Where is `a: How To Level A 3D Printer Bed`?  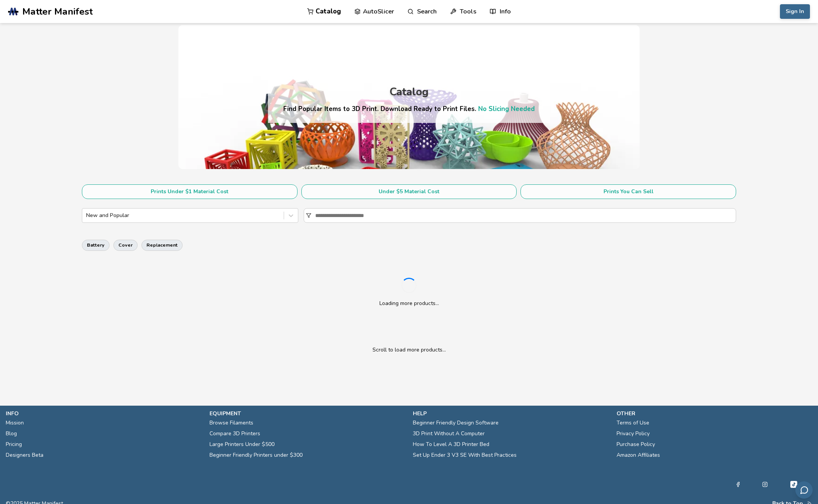 a: How To Level A 3D Printer Bed is located at coordinates (451, 445).